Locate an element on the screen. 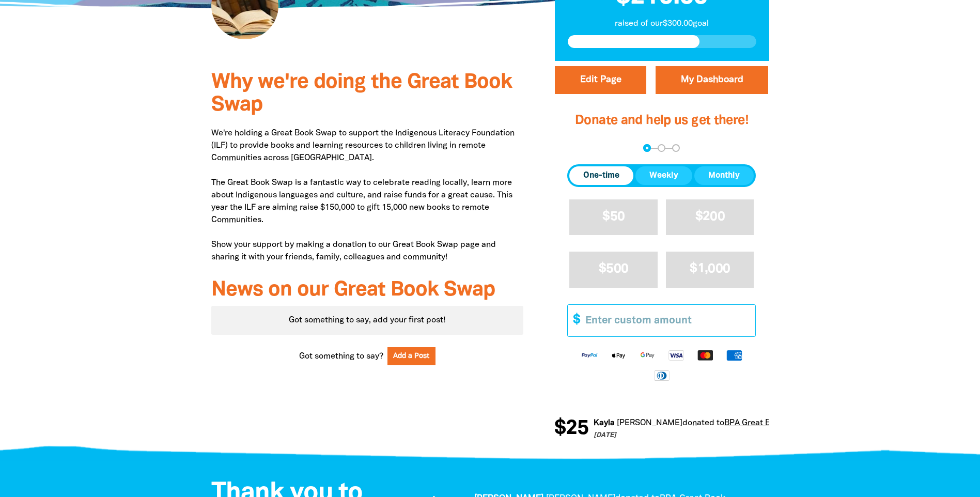 The height and width of the screenshot is (497, 980). button: $200 is located at coordinates (709, 217).